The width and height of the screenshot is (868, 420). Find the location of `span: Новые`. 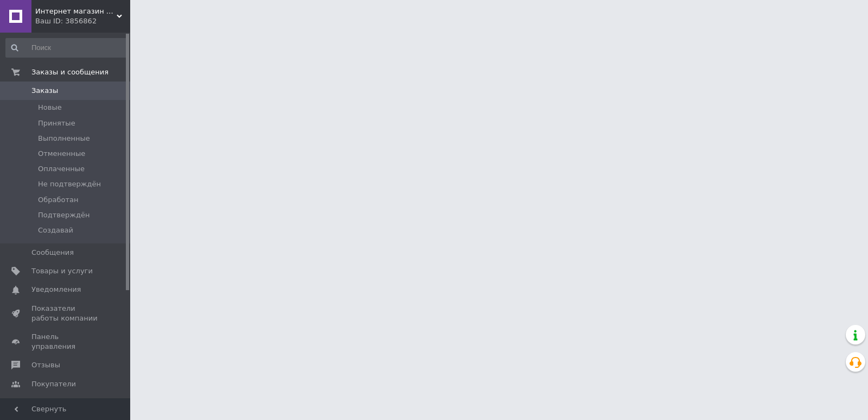

span: Новые is located at coordinates (50, 107).